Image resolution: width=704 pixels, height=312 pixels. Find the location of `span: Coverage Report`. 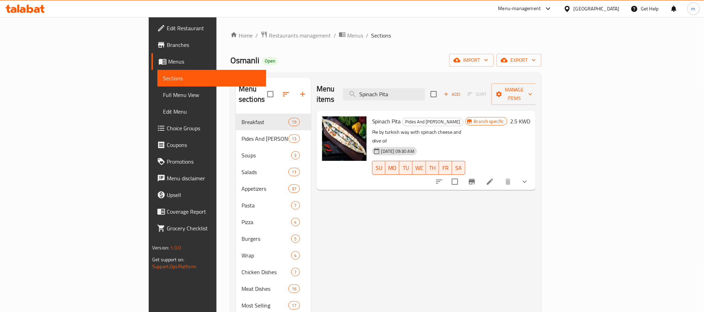

span: Coverage Report is located at coordinates (214, 212).